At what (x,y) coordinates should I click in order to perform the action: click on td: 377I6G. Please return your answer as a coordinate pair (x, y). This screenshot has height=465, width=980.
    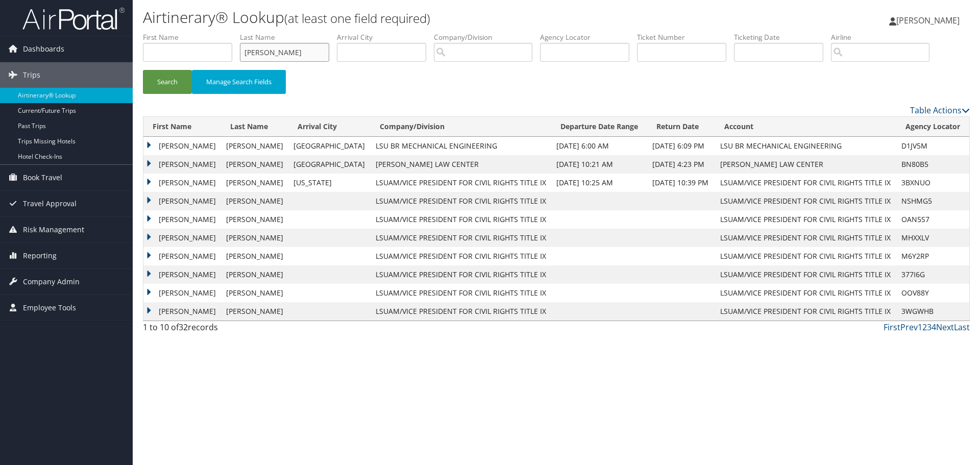
    Looking at the image, I should click on (932, 275).